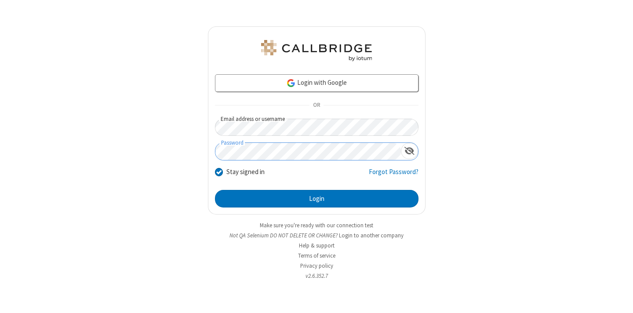  I want to click on a: Login with Google, so click(317, 83).